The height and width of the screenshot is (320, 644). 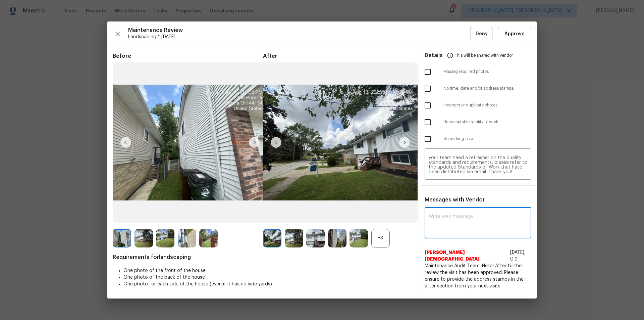 What do you see at coordinates (269, 277) in the screenshot?
I see `li: One photo of the back of the house` at bounding box center [269, 277].